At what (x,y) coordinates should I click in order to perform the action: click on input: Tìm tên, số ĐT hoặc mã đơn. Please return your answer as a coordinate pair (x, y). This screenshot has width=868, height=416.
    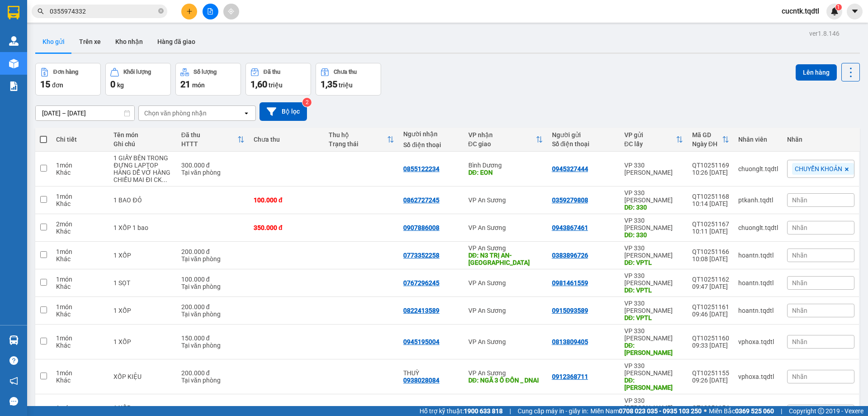
    Looking at the image, I should click on (103, 11).